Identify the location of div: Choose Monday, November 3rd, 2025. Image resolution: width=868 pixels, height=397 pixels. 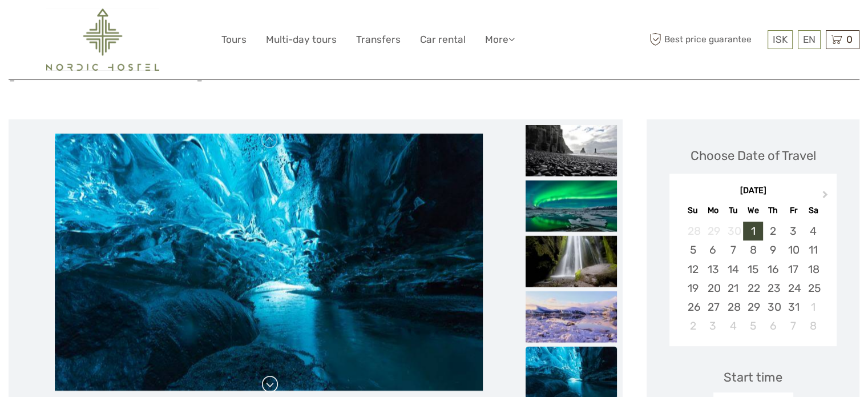
(713, 326).